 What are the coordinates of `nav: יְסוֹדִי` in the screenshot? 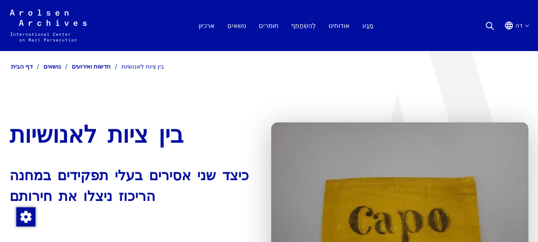 It's located at (286, 25).